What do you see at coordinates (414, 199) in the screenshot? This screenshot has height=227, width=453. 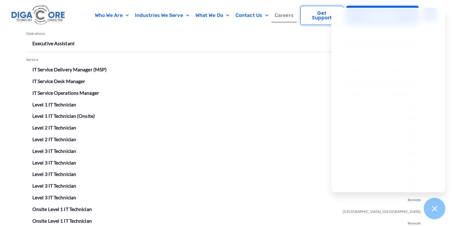 I see `span: Remote` at bounding box center [414, 199].